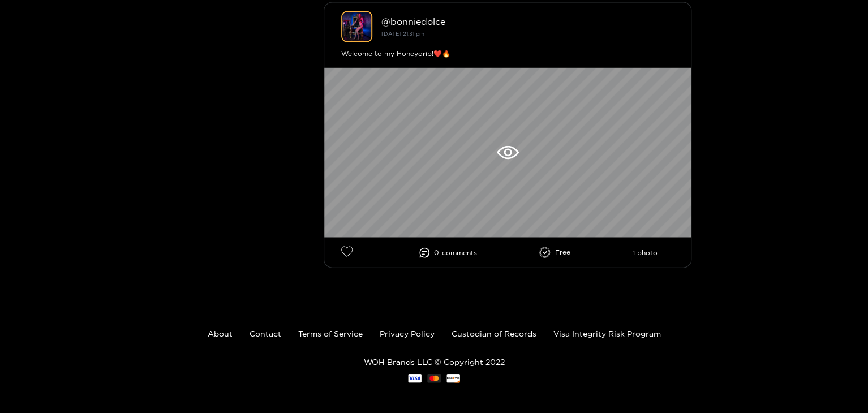 This screenshot has width=868, height=413. I want to click on li: 1 photo, so click(644, 253).